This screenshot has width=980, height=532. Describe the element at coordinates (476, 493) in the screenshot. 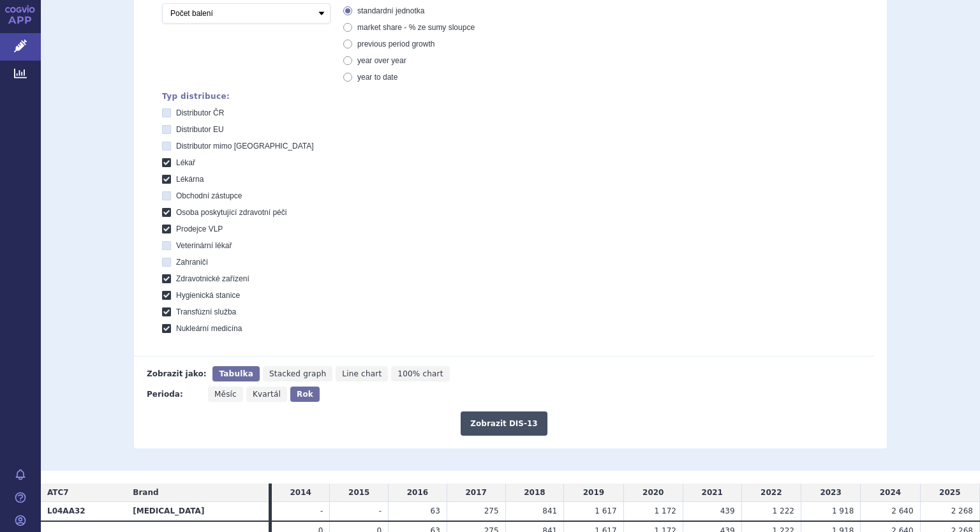

I see `td: 2017` at that location.